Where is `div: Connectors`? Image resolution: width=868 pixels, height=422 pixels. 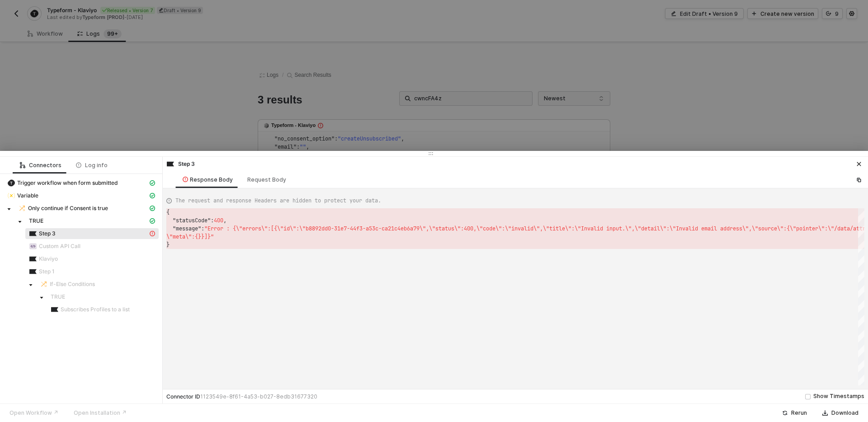 div: Connectors is located at coordinates (41, 166).